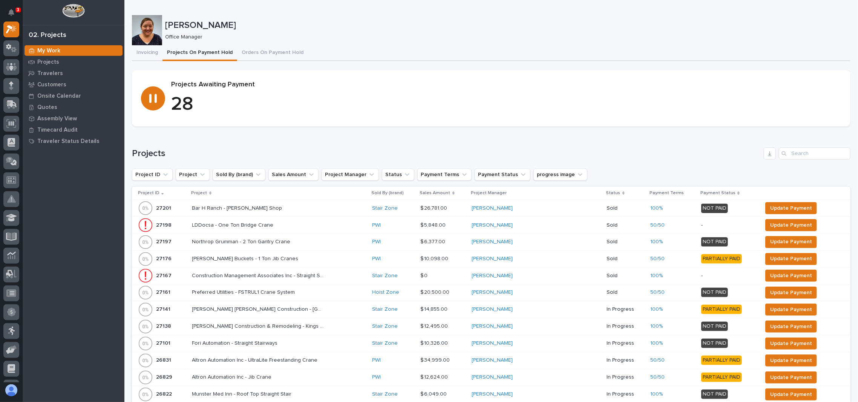 The height and width of the screenshot is (402, 858). What do you see at coordinates (435, 308) in the screenshot?
I see `p: $ 14,855.00` at bounding box center [435, 308].